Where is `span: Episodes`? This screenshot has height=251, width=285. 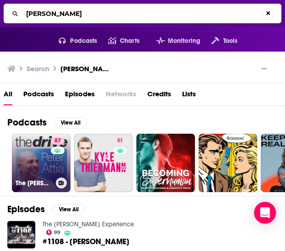 span: Episodes is located at coordinates (80, 96).